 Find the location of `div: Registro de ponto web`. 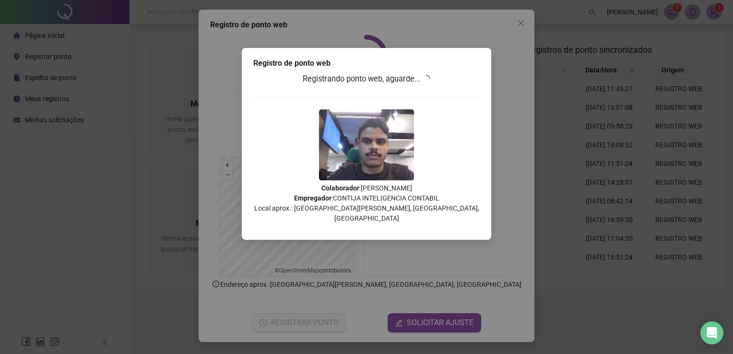

div: Registro de ponto web is located at coordinates (366, 63).